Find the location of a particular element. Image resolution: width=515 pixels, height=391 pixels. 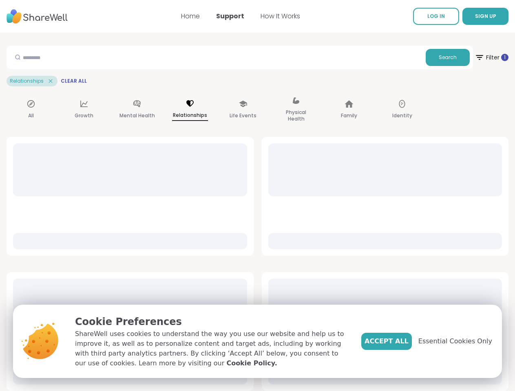

button: Accept All is located at coordinates (386, 341).